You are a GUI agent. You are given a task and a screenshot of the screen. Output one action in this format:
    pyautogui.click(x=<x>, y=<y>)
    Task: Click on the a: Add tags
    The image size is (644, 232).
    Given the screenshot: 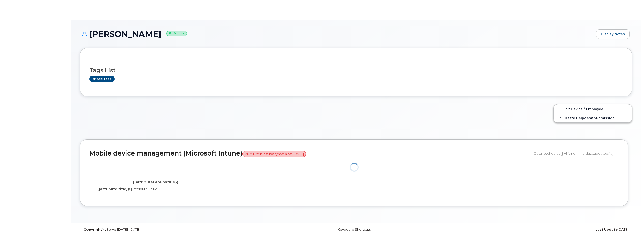 What is the action you would take?
    pyautogui.click(x=102, y=79)
    